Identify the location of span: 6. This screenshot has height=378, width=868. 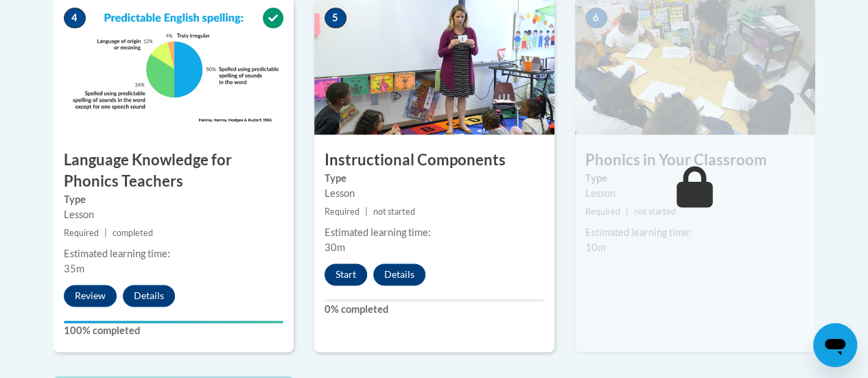
(596, 18).